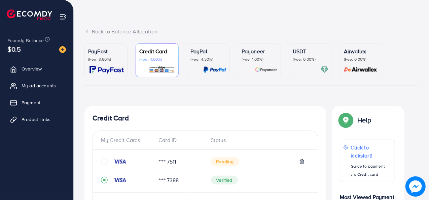 The width and height of the screenshot is (429, 200). Describe the element at coordinates (371, 151) in the screenshot. I see `p: Click to kickstart!` at that location.